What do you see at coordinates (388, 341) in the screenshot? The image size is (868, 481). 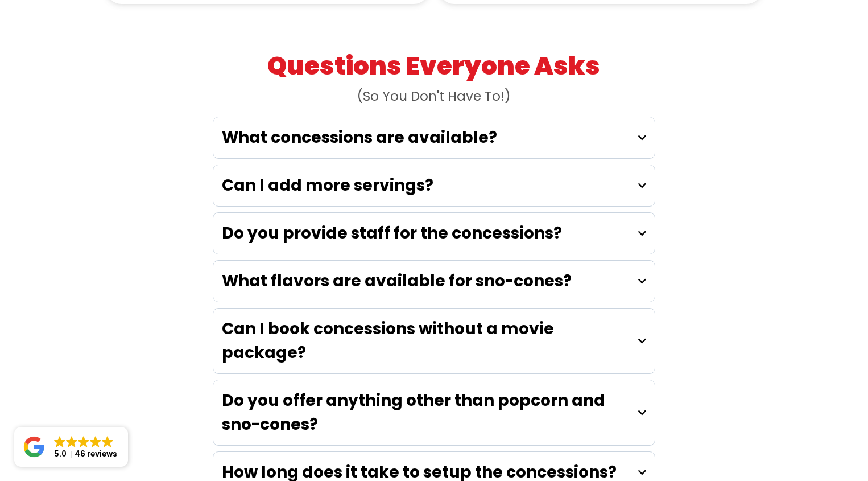 I see `strong: Can I book concessions without a movie package?` at bounding box center [388, 341].